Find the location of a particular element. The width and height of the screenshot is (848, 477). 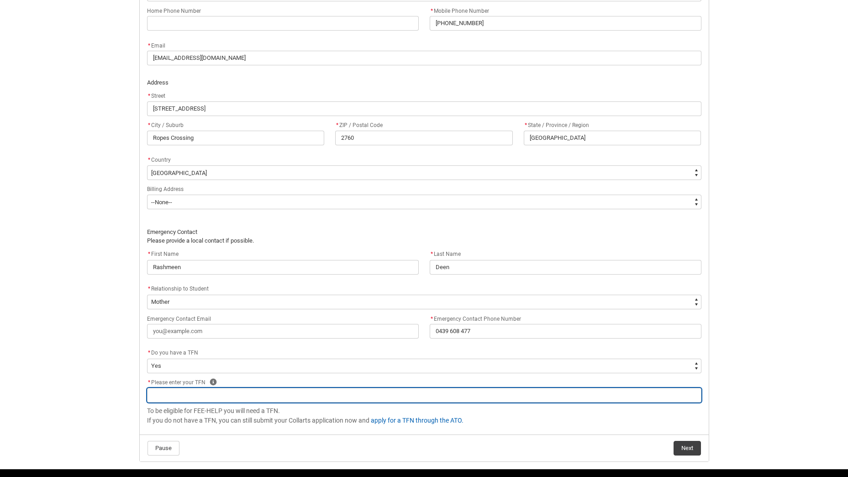

label: Home Phone Number is located at coordinates (176, 10).